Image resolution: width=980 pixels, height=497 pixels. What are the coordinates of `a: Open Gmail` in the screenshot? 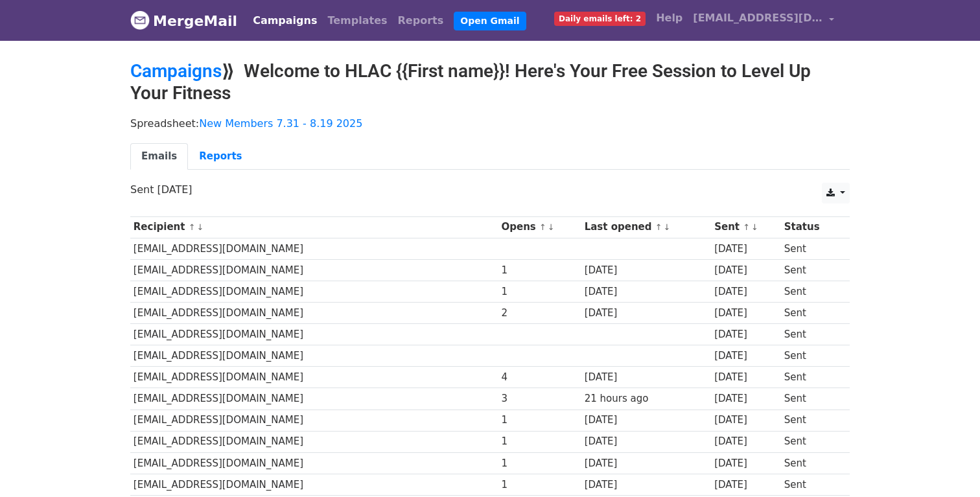 It's located at (490, 20).